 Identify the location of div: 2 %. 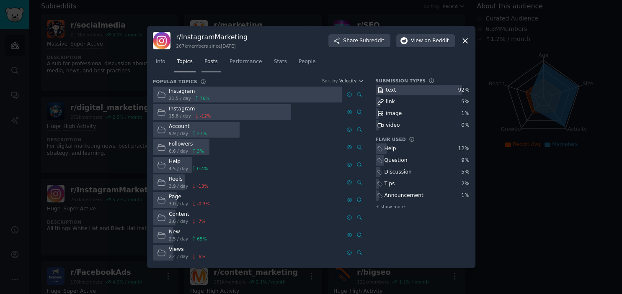
(465, 184).